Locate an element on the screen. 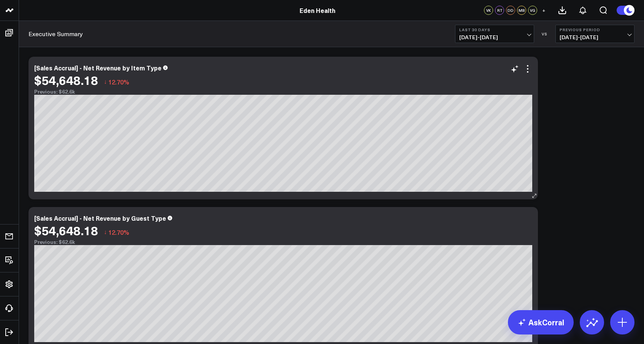  a: Executive Summary is located at coordinates (56, 34).